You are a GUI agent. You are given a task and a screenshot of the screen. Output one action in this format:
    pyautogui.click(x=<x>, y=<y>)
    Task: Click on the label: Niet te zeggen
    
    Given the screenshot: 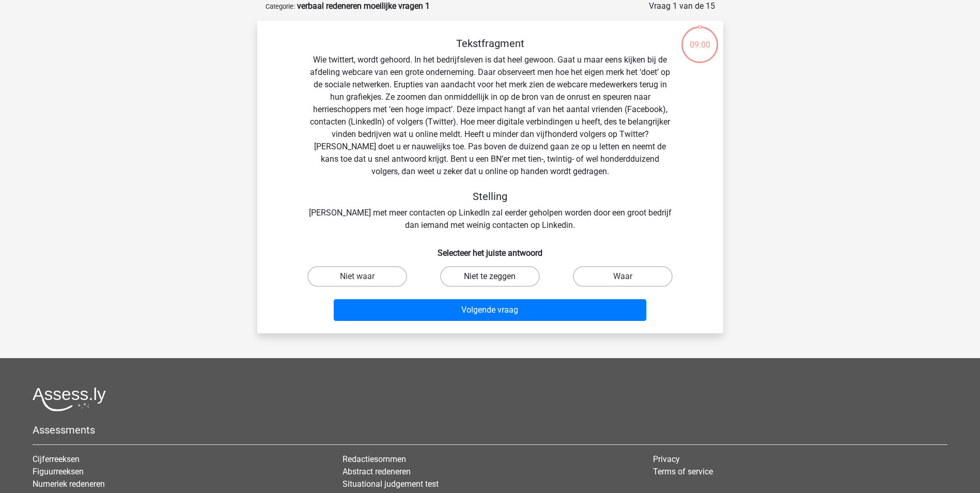 What is the action you would take?
    pyautogui.click(x=490, y=276)
    